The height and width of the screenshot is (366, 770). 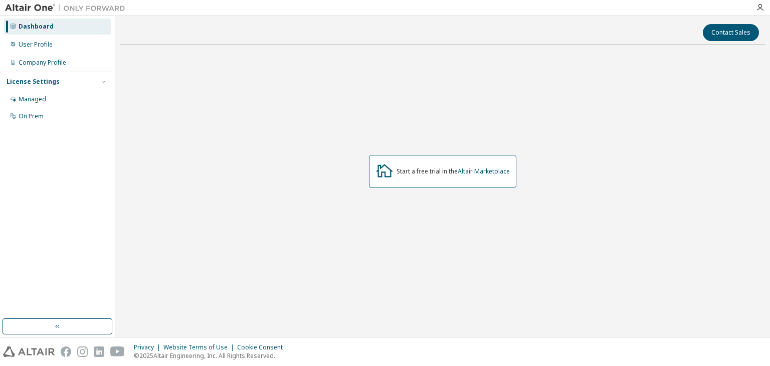 I want to click on div: On Prem, so click(x=31, y=116).